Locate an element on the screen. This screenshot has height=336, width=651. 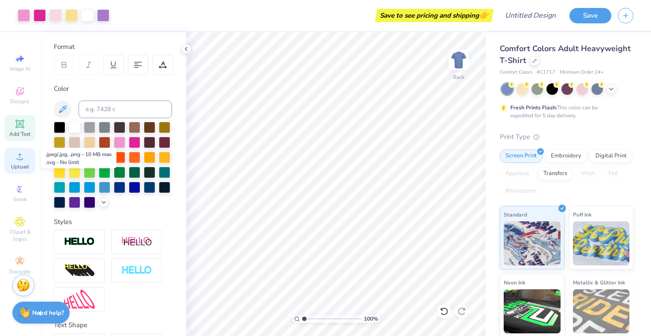
img: Back is located at coordinates (459, 60).